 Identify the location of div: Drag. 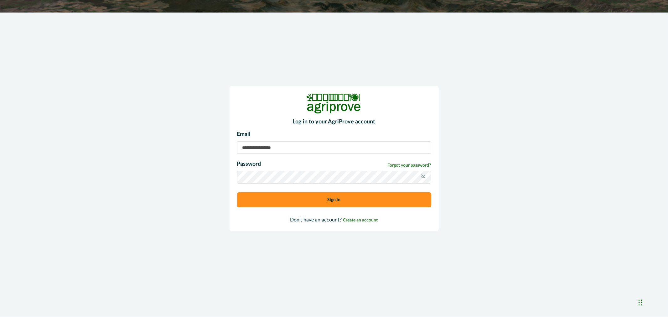
(640, 302).